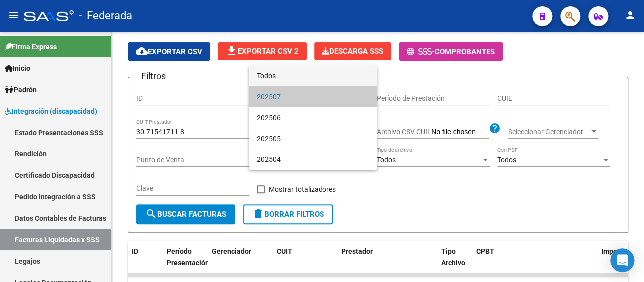 Image resolution: width=644 pixels, height=282 pixels. What do you see at coordinates (622, 260) in the screenshot?
I see `div: Open Intercom Messenger` at bounding box center [622, 260].